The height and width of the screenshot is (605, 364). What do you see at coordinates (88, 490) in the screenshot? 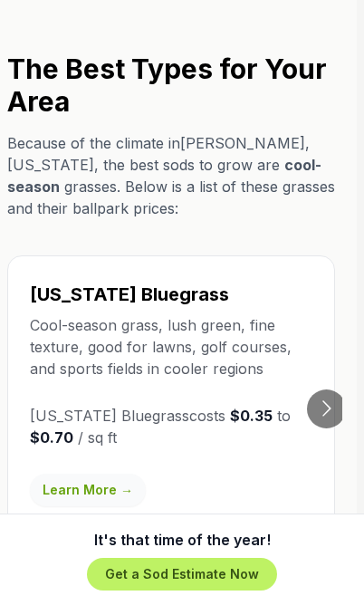
I see `a: Learn More →` at bounding box center [88, 490].